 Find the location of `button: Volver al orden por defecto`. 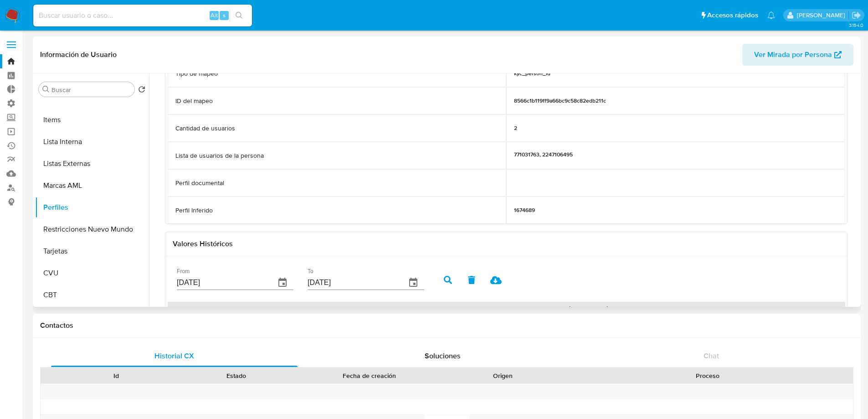

button: Volver al orden por defecto is located at coordinates (142, 91).